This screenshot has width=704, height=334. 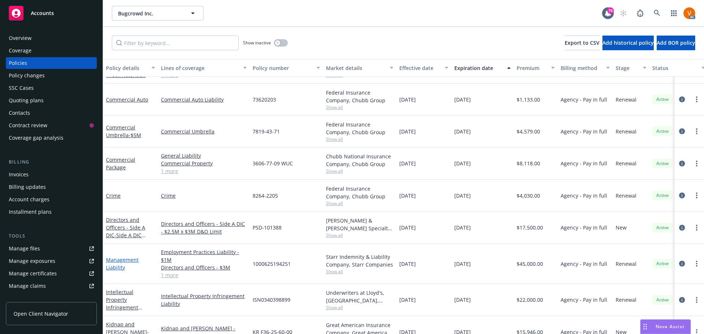 I want to click on a: Coverage gap analysis, so click(x=51, y=138).